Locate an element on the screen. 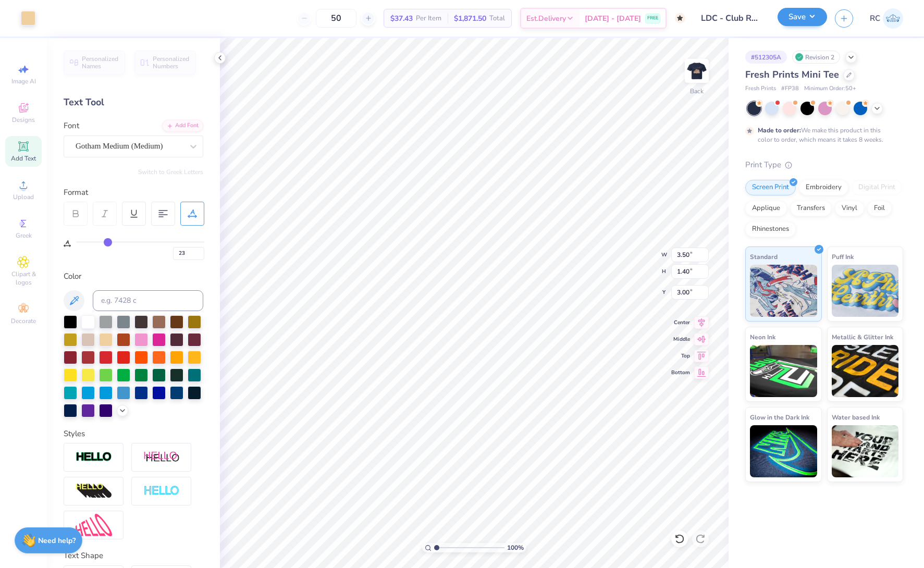  img: Back is located at coordinates (697, 71).